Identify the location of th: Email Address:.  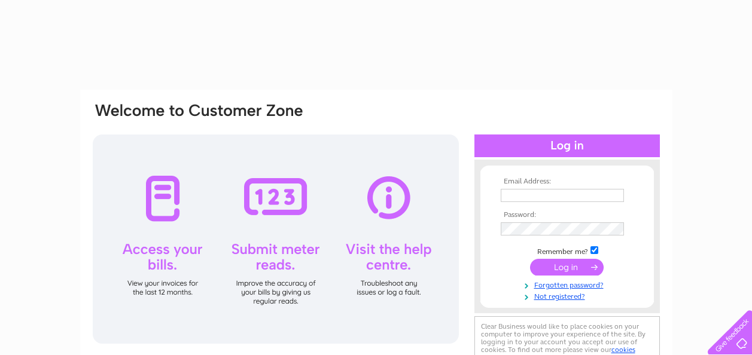
(567, 182).